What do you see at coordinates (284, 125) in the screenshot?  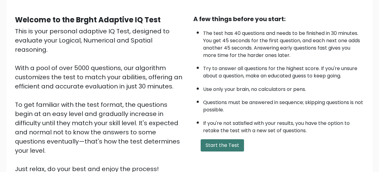 I see `li: If you're not satisfied with your results, you have the option to retake the test with a new set ...` at bounding box center [284, 125].